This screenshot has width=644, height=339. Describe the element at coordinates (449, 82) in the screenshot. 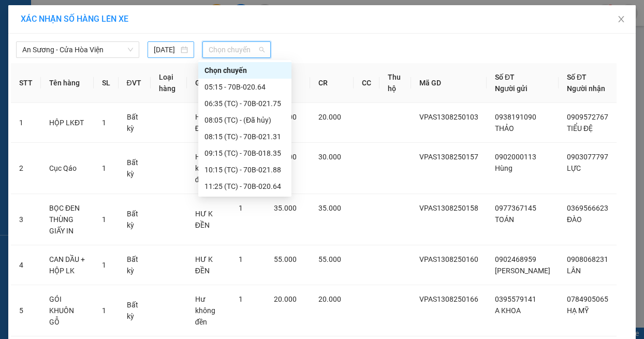

I see `th: Mã GD` at that location.